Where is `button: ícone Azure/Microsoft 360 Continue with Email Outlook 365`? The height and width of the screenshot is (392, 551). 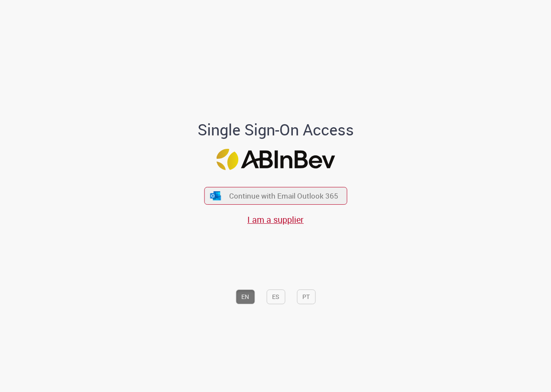 button: ícone Azure/Microsoft 360 Continue with Email Outlook 365 is located at coordinates (275, 196).